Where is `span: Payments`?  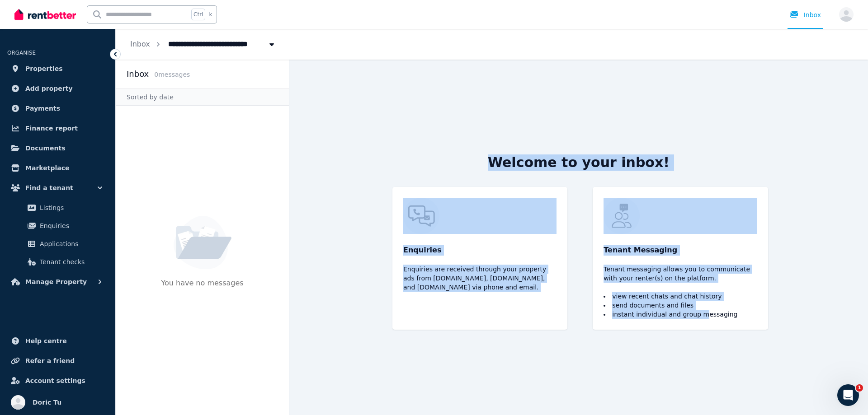
span: Payments is located at coordinates (43, 108).